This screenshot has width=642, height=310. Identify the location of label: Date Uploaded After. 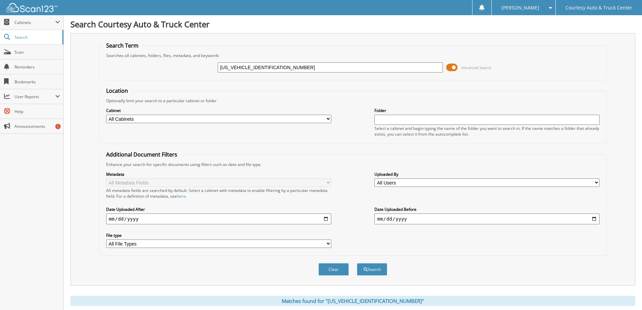
(219, 209).